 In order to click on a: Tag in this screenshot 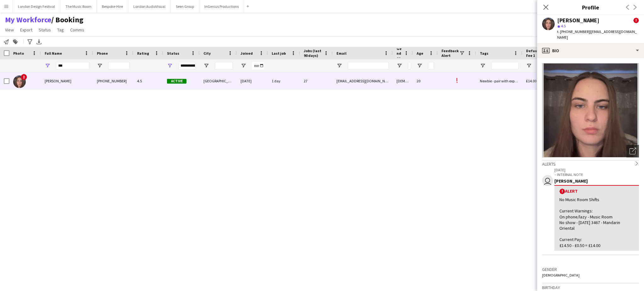, I will do `click(60, 30)`.